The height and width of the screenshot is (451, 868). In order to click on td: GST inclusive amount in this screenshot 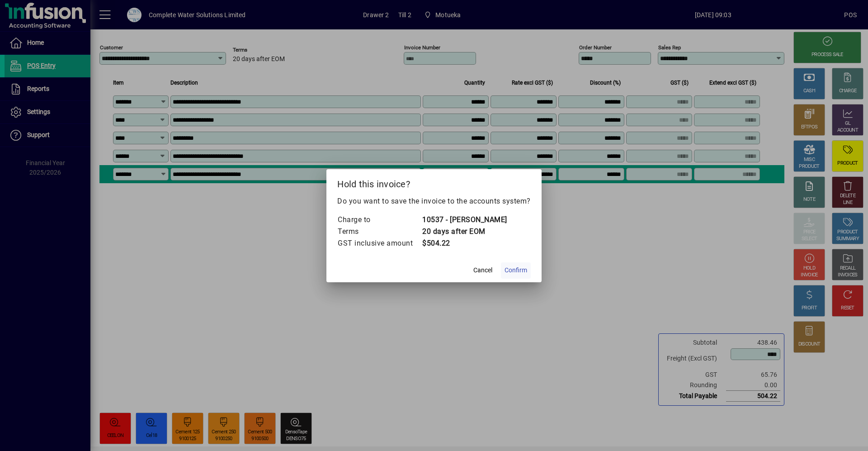, I will do `click(379, 244)`.